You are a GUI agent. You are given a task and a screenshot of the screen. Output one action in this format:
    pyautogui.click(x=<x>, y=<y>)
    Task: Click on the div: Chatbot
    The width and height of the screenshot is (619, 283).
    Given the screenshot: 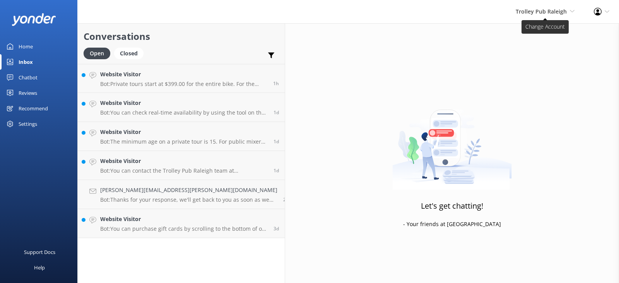 What is the action you would take?
    pyautogui.click(x=28, y=77)
    